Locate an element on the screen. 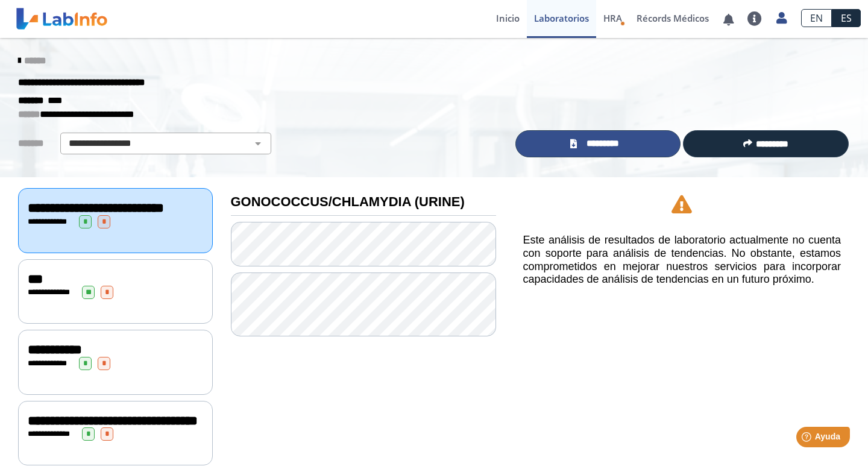  h5: Este análisis de resultados de laboratorio actualmente no cuenta con soporte para análisis de ten... is located at coordinates (682, 260).